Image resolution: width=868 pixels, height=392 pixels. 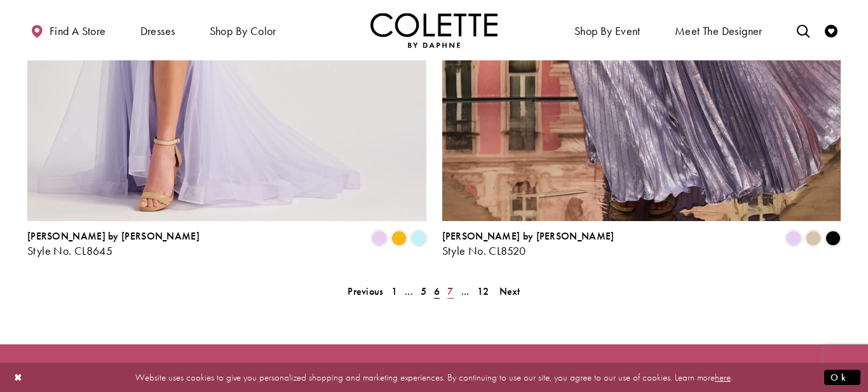 I want to click on a: 1, so click(x=394, y=291).